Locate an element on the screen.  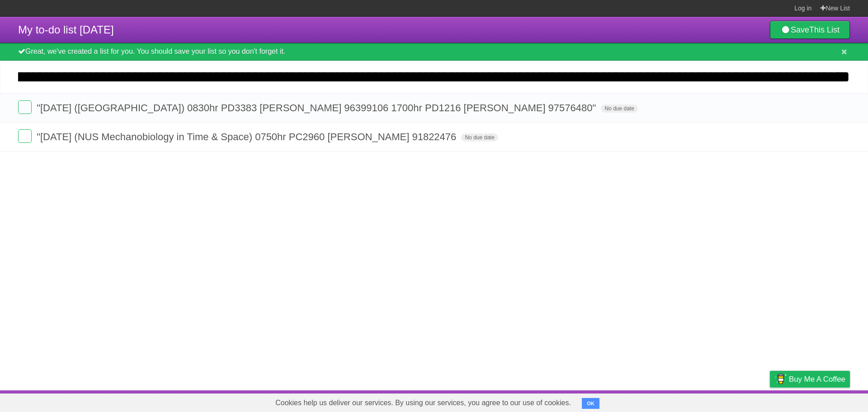
a: Suggest a feature is located at coordinates (821, 401).